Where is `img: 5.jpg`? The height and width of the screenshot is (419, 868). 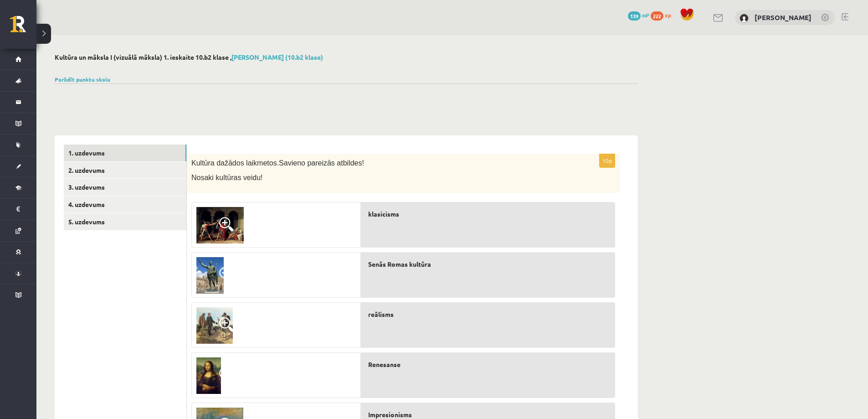 img: 5.jpg is located at coordinates (210, 275).